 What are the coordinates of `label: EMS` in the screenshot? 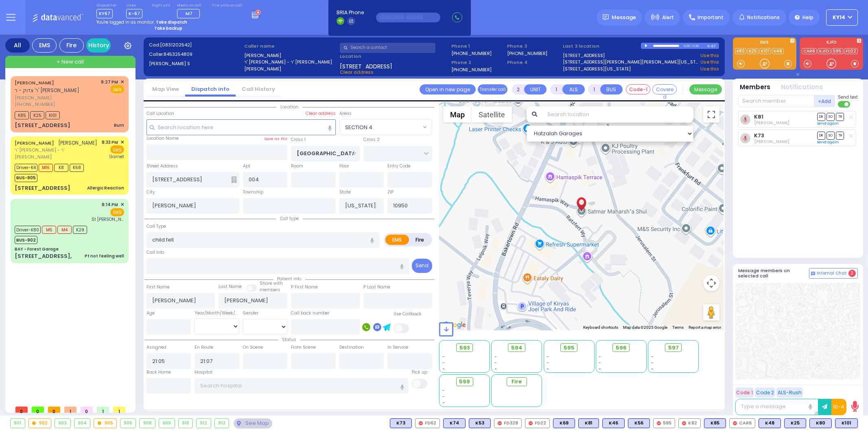 It's located at (397, 239).